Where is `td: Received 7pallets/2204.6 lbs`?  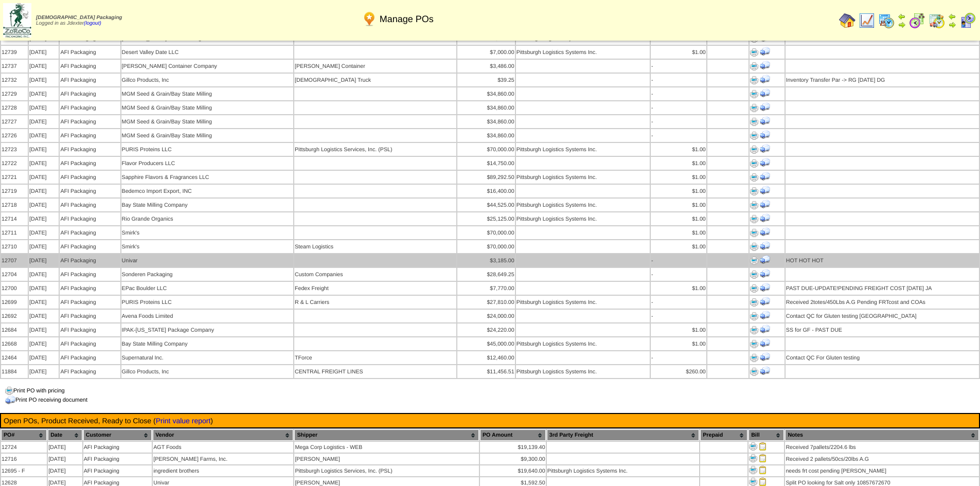 td: Received 7pallets/2204.6 lbs is located at coordinates (881, 447).